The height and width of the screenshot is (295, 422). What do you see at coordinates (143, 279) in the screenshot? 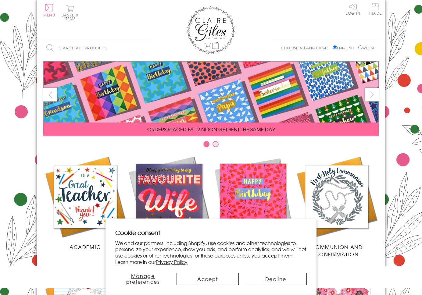
I see `span: Manage preferences` at bounding box center [143, 279].